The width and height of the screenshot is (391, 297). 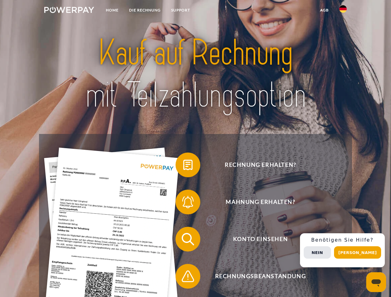 What do you see at coordinates (195, 74) in the screenshot?
I see `img: title-powerpay_de.svg` at bounding box center [195, 74].